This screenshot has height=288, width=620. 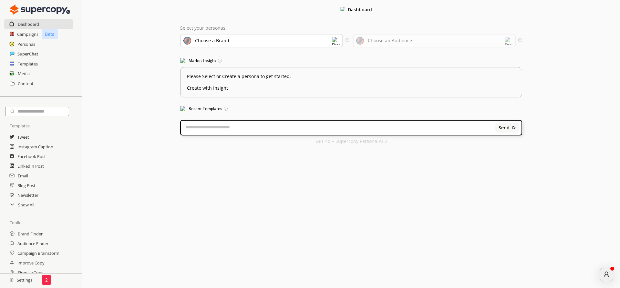 What do you see at coordinates (30, 234) in the screenshot?
I see `a: Brand Finder` at bounding box center [30, 234].